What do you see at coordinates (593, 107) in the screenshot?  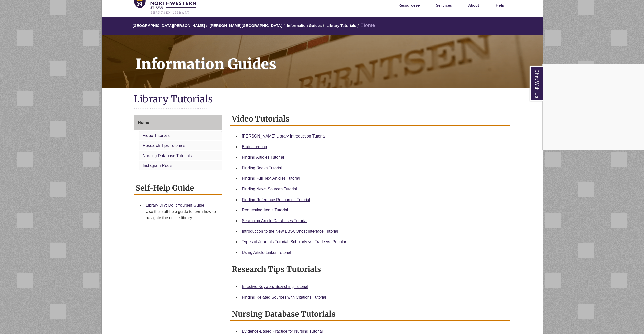 I see `div: Chat With Us` at bounding box center [593, 107].